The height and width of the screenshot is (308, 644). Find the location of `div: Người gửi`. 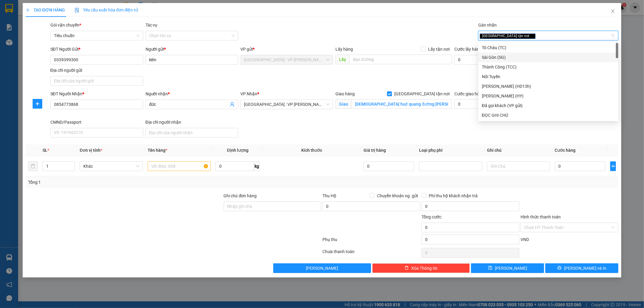

div: Người gửi is located at coordinates (192, 49).